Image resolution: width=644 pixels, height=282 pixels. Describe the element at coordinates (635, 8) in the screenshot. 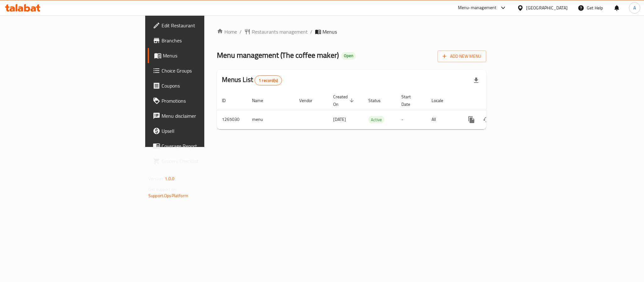

I see `span: A` at that location.